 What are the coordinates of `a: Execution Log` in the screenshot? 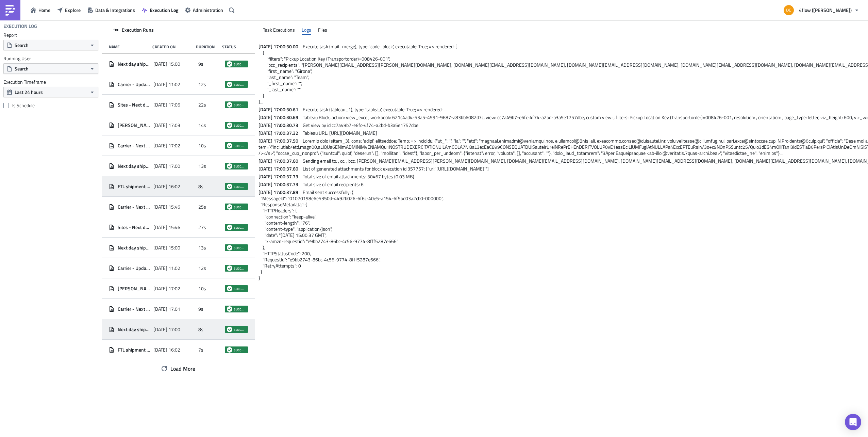 It's located at (160, 10).